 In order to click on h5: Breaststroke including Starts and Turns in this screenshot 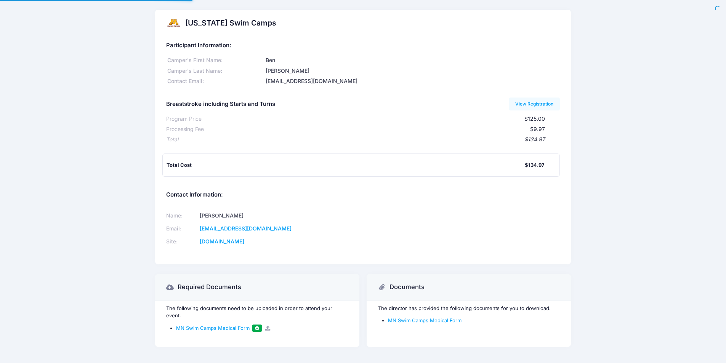, I will do `click(221, 104)`.